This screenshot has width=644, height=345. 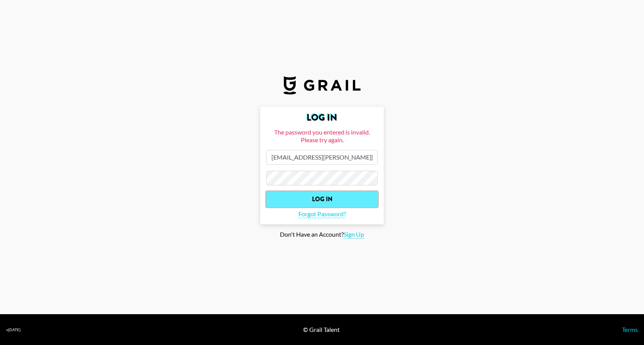 What do you see at coordinates (322, 214) in the screenshot?
I see `span: Forgot Password?` at bounding box center [322, 214].